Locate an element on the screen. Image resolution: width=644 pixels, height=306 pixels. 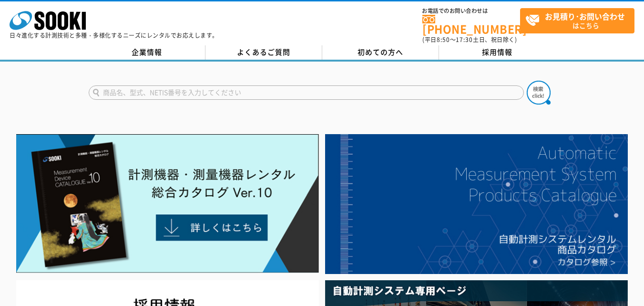
input: 商品名、型式、NETIS番号を入力してください is located at coordinates (306, 93).